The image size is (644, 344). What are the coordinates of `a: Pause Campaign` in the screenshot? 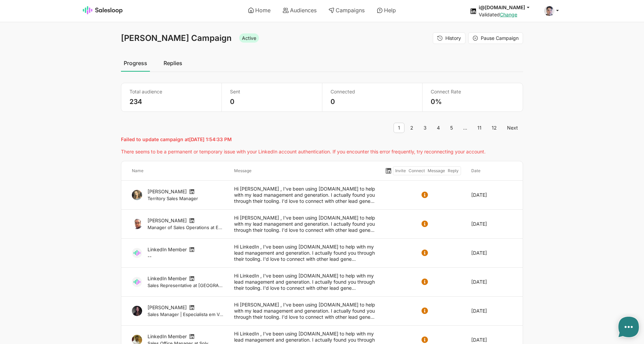 It's located at (496, 38).